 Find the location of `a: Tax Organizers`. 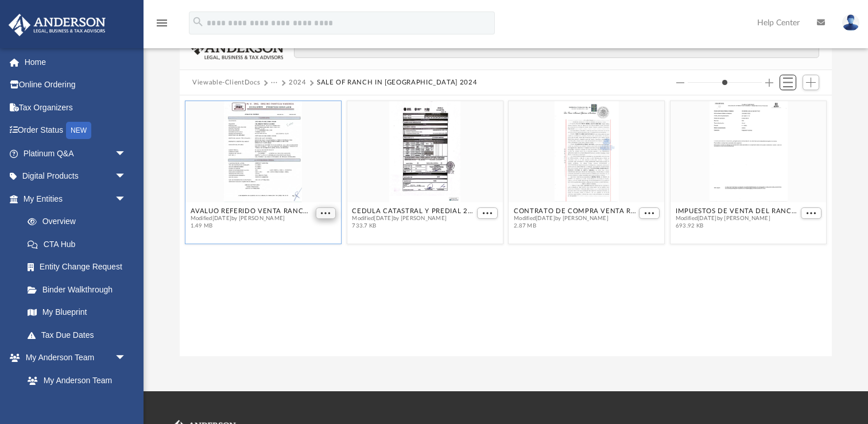

a: Tax Organizers is located at coordinates (75, 107).